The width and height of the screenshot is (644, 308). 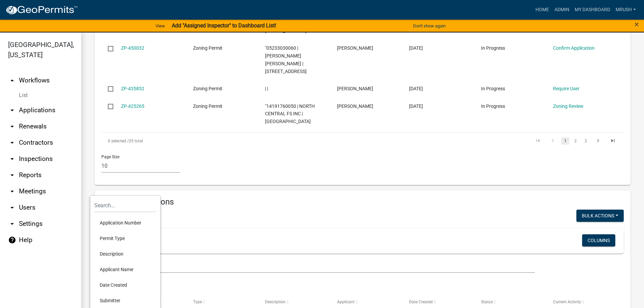 What do you see at coordinates (538, 141) in the screenshot?
I see `a: go to first page` at bounding box center [538, 141].